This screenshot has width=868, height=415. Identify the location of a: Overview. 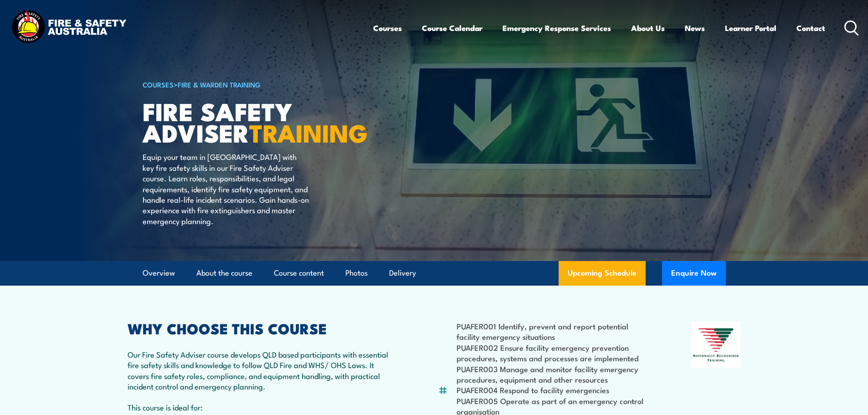
(158, 273).